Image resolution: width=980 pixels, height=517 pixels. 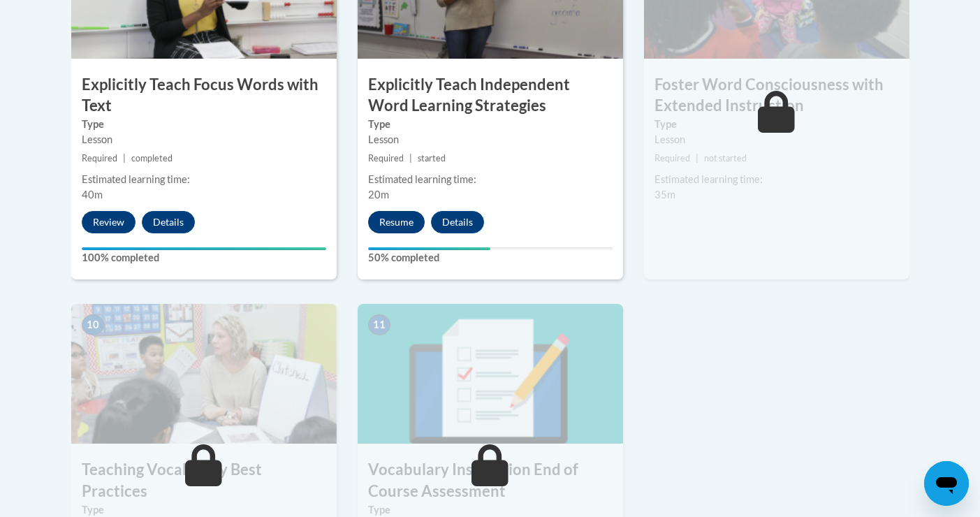 What do you see at coordinates (491, 96) in the screenshot?
I see `h3: Explicitly Teach Independent Word Learning Strategies` at bounding box center [491, 96].